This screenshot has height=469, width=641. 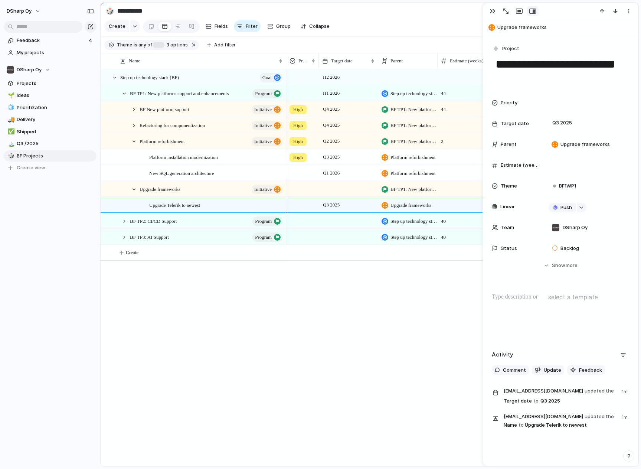 What do you see at coordinates (467, 139) in the screenshot?
I see `span: 2` at bounding box center [467, 139].